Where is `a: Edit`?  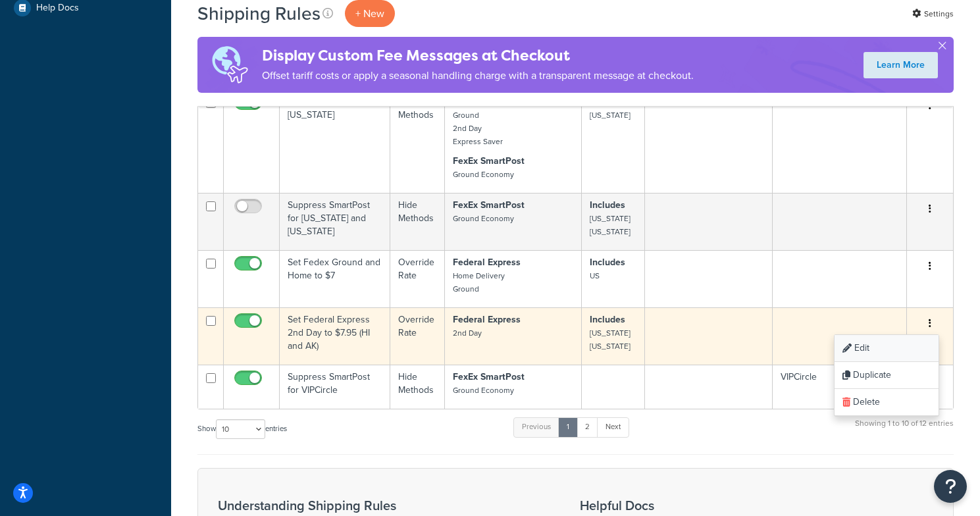 a: Edit is located at coordinates (886, 348).